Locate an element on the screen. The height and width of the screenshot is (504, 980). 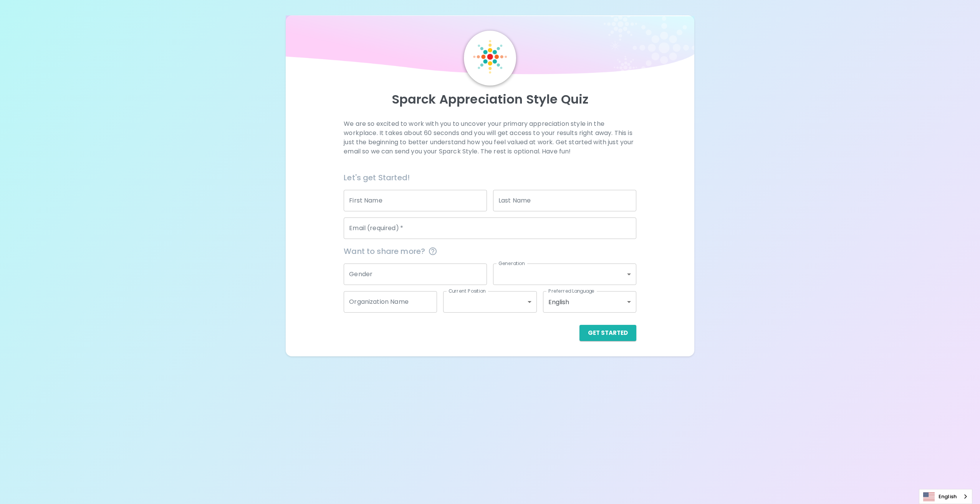
p: We are so excited to work with you to uncover your primary appreciation style in the workplace. I... is located at coordinates (490, 138).